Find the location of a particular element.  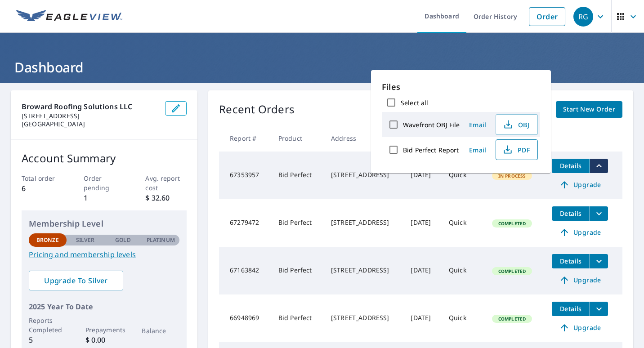

a: Order is located at coordinates (547, 17).